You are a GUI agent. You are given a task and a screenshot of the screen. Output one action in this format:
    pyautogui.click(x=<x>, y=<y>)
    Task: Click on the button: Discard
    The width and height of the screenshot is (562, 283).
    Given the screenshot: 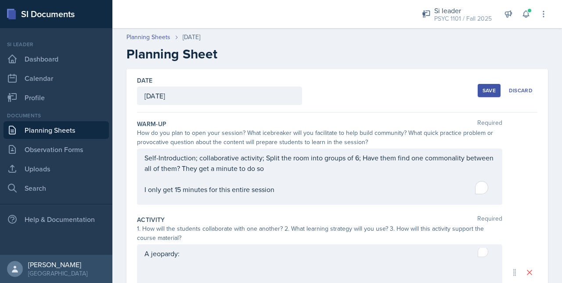 What is the action you would take?
    pyautogui.click(x=520, y=90)
    